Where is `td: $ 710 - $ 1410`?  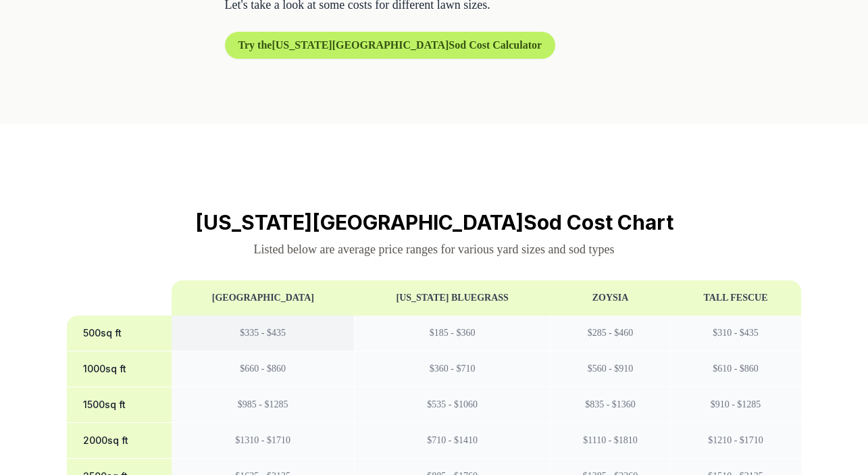
td: $ 710 - $ 1410 is located at coordinates (452, 440).